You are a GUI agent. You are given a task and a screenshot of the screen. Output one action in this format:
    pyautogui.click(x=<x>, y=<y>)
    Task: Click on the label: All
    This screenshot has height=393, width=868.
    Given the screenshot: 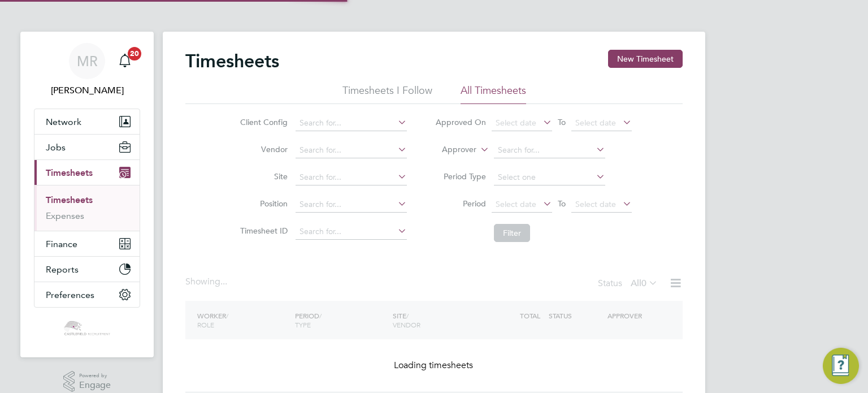 What is the action you would take?
    pyautogui.click(x=644, y=283)
    